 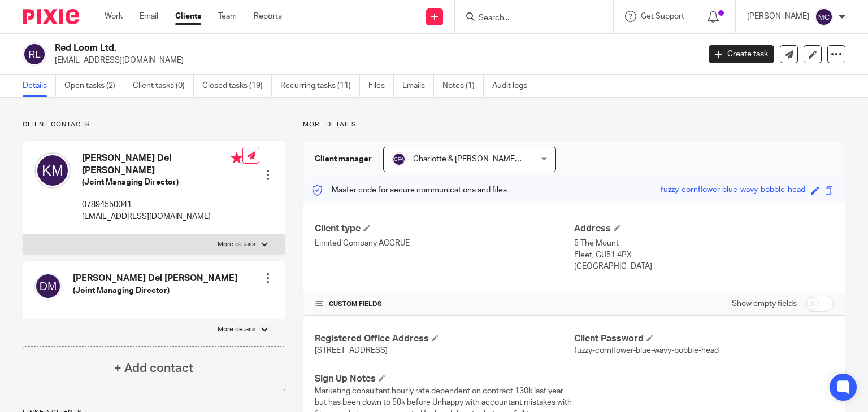 I want to click on a: Closed tasks (19), so click(x=237, y=86).